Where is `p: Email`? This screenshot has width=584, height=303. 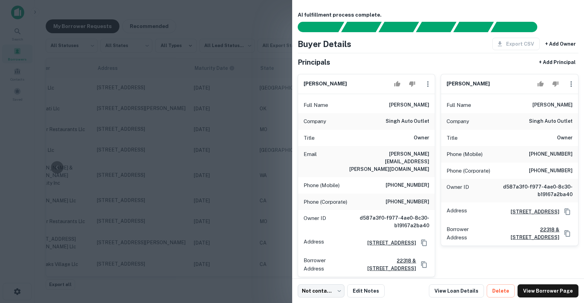
p: Email is located at coordinates (310, 162).